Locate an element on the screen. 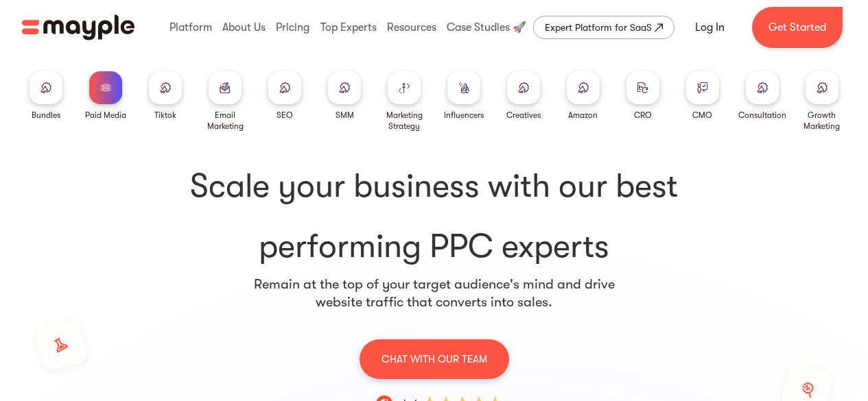  div: Marketing Strategy is located at coordinates (404, 120).